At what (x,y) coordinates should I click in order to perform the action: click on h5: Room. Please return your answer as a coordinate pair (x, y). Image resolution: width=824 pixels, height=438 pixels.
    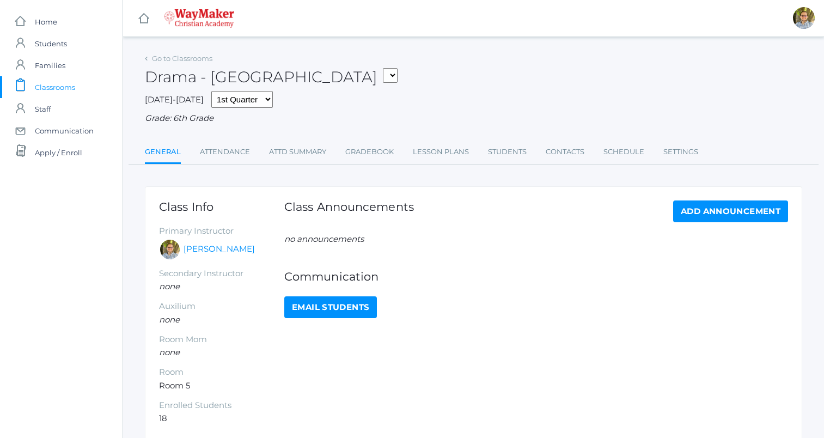
    Looking at the image, I should click on (222, 372).